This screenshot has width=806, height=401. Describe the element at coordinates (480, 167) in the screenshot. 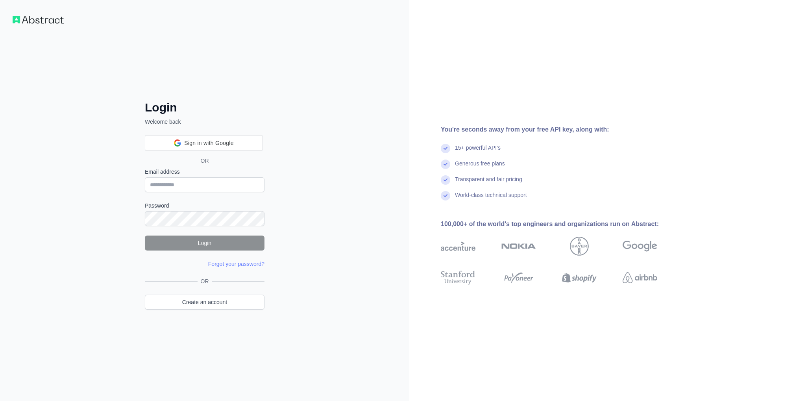

I see `div: Generous free plans` at that location.